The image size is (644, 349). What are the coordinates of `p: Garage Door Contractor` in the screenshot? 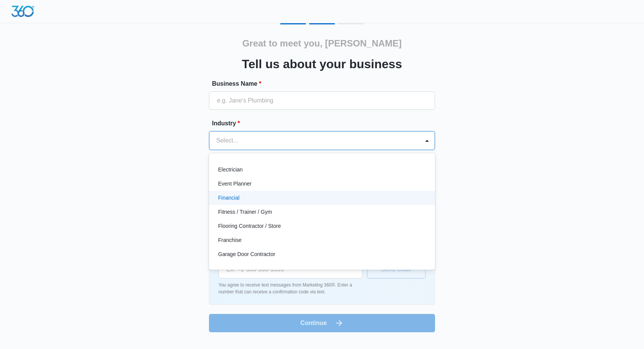 It's located at (246, 254).